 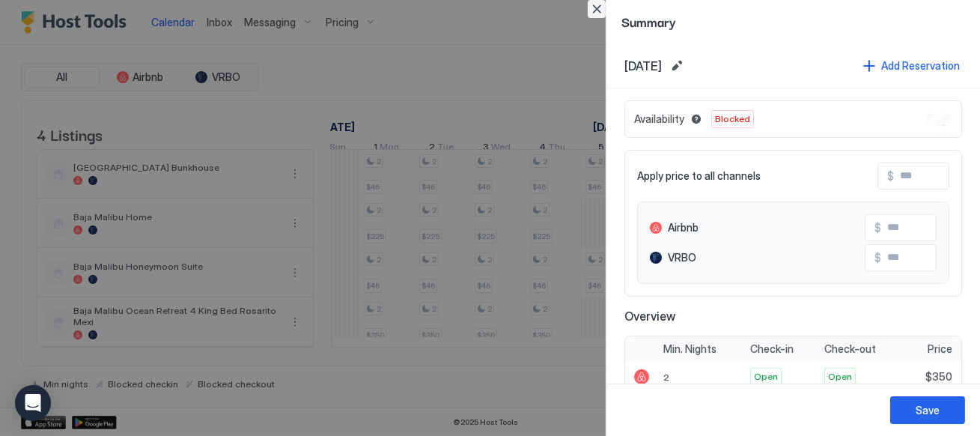 I want to click on div: Add Reservation, so click(x=920, y=65).